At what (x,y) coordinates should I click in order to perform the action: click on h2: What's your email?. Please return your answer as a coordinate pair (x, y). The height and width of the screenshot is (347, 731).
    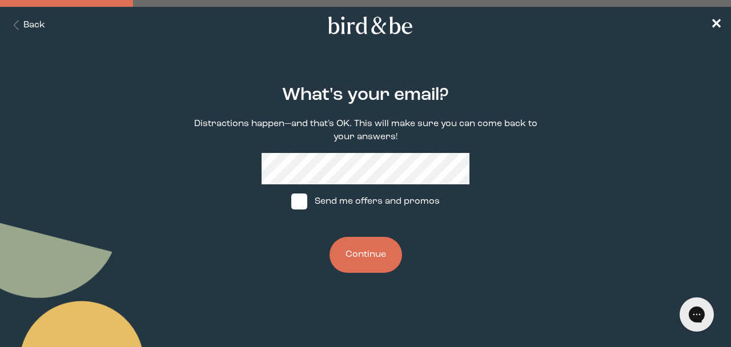
    Looking at the image, I should click on (365, 95).